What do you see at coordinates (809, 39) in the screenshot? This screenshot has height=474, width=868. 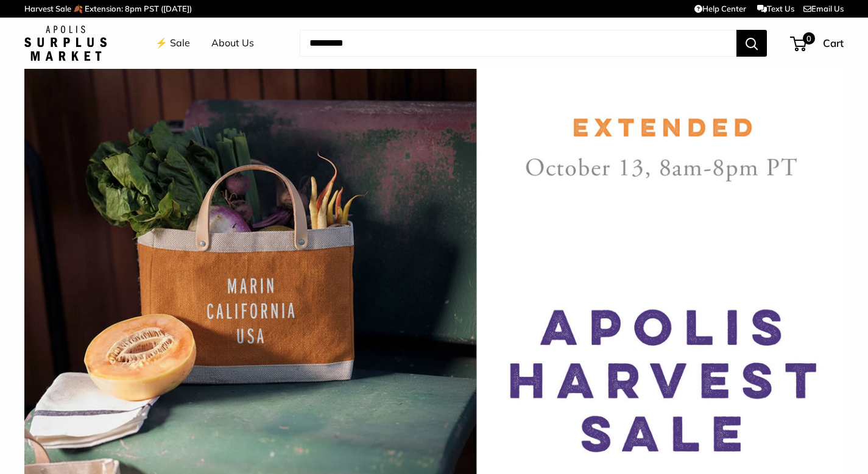 I see `span: 0` at bounding box center [809, 39].